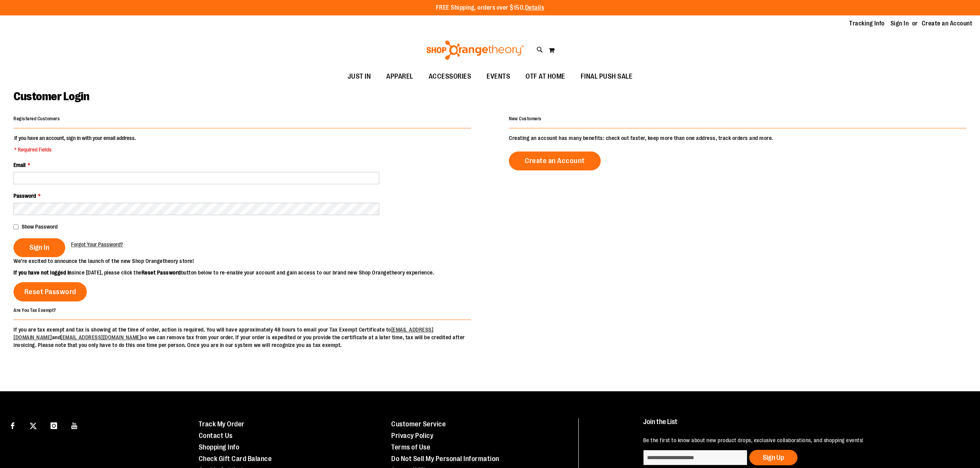  Describe the element at coordinates (53, 425) in the screenshot. I see `a: Visit our Instagram page` at that location.